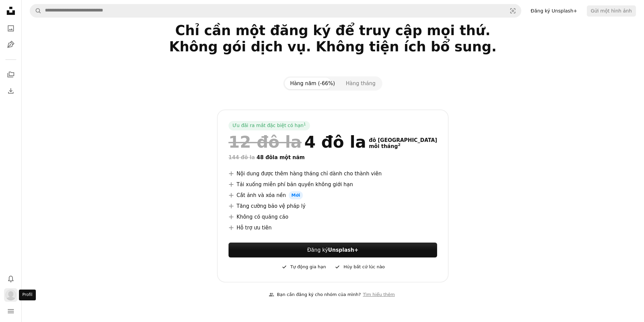 The image size is (644, 322). Describe the element at coordinates (11, 311) in the screenshot. I see `button: Thực đơn` at that location.